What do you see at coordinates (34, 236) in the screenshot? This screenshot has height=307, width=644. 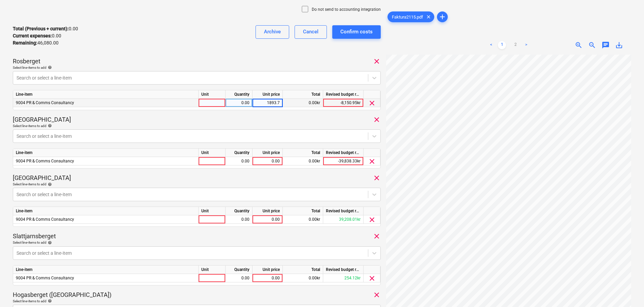 I see `p: Slattjarnsberget` at bounding box center [34, 236].